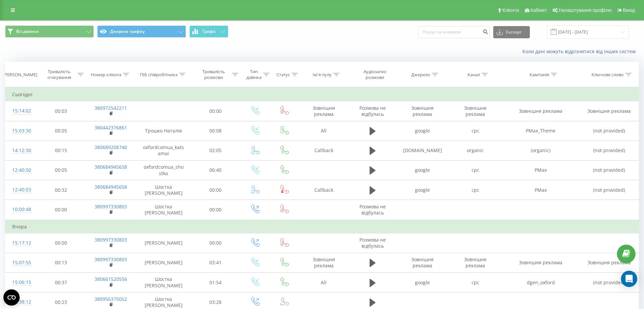 Image resolution: width=644 pixels, height=309 pixels. Describe the element at coordinates (322, 74) in the screenshot. I see `div: Ім'я пулу` at that location.